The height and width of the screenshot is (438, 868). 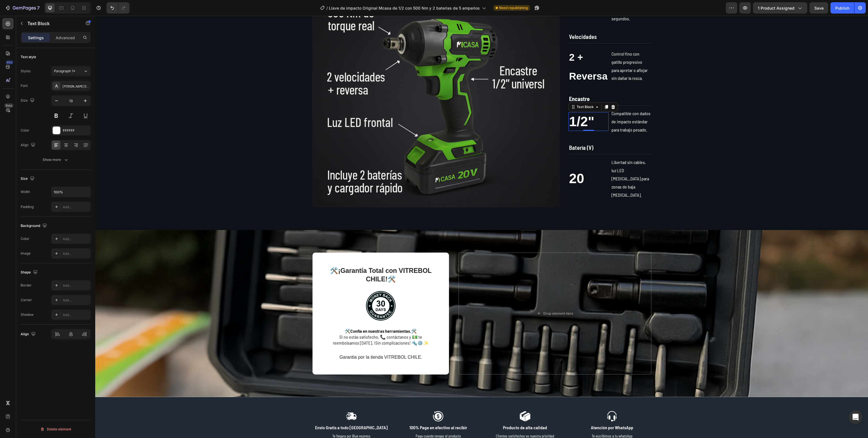 I want to click on p: Te llegara por Blue express, so click(x=256, y=421).